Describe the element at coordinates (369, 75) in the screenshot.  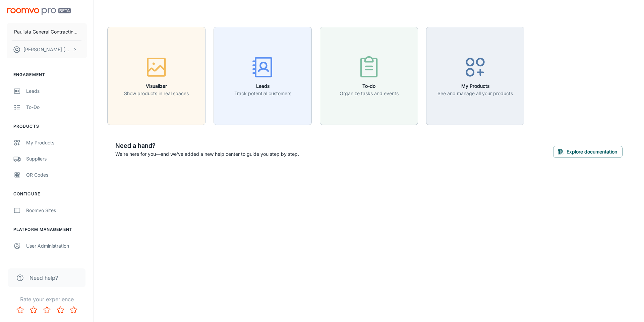
I see `a: To-doOrganize tasks and events` at that location.